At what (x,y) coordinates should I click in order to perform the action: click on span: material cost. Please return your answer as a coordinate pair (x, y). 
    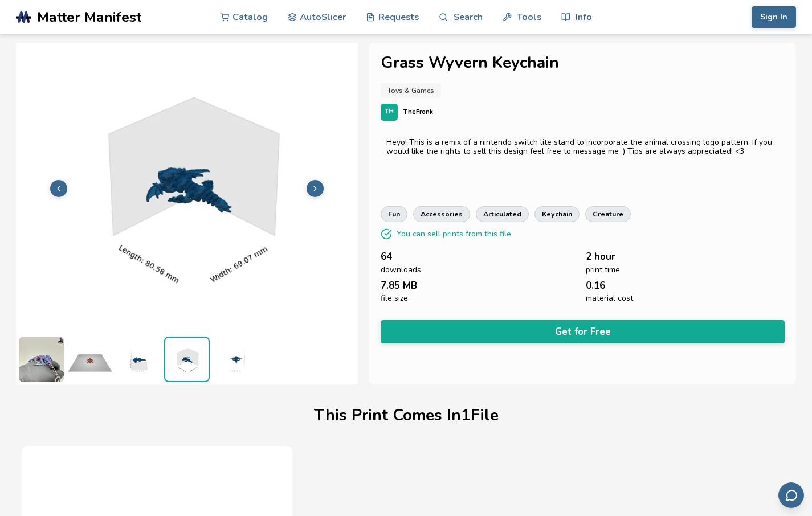
    Looking at the image, I should click on (610, 299).